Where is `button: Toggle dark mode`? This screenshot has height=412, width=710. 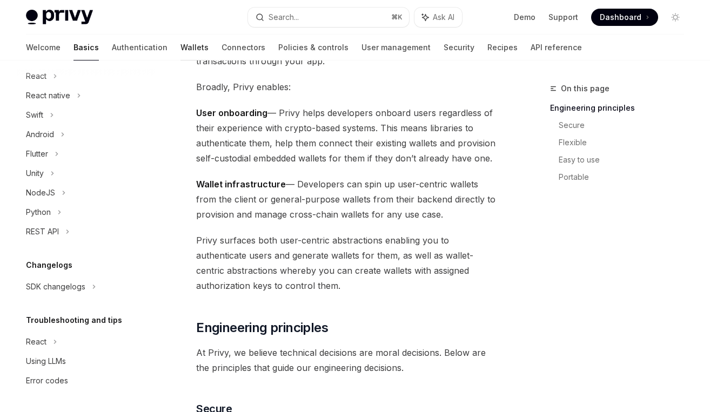
button: Toggle dark mode is located at coordinates (675, 17).